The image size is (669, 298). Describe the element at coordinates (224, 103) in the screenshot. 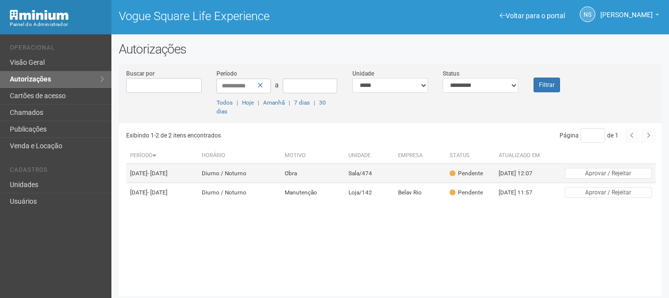

I see `a: Todos` at that location.